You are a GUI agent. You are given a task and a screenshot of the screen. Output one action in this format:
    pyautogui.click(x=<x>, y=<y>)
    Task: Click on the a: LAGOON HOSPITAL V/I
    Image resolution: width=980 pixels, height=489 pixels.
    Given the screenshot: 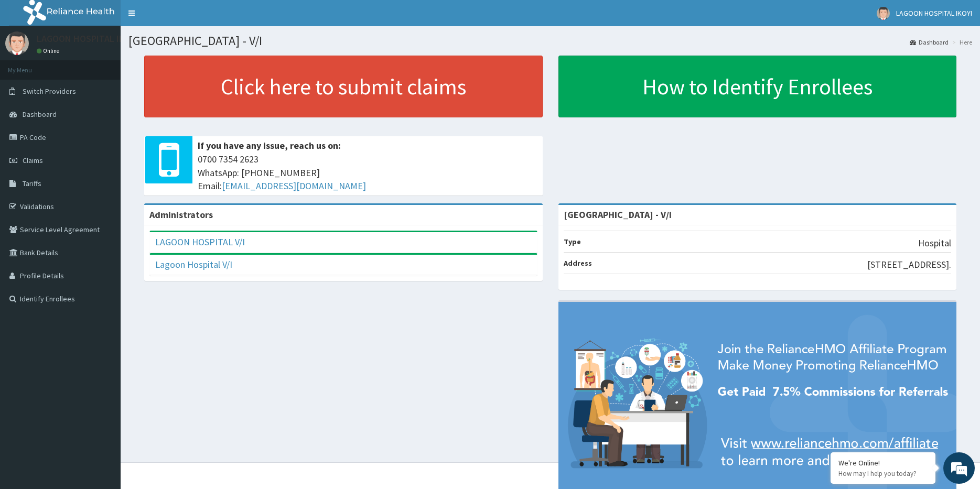 What is the action you would take?
    pyautogui.click(x=200, y=242)
    